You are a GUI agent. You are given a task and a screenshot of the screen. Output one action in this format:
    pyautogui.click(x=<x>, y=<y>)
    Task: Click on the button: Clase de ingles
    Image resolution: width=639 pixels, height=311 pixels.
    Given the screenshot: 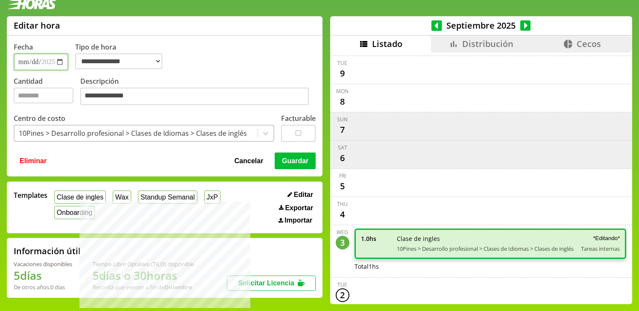 What is the action you would take?
    pyautogui.click(x=80, y=197)
    